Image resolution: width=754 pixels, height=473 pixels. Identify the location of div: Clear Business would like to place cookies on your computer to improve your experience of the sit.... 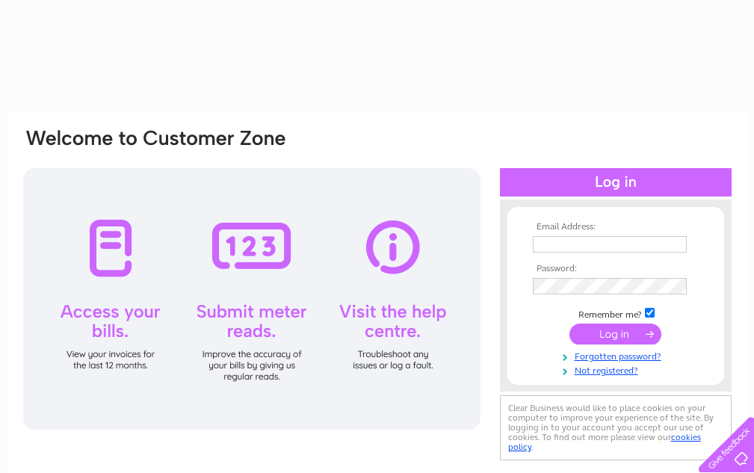
(616, 428).